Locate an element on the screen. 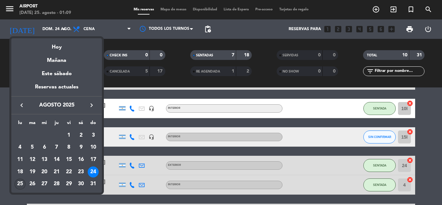  span: agosto 2025 is located at coordinates (57, 105).